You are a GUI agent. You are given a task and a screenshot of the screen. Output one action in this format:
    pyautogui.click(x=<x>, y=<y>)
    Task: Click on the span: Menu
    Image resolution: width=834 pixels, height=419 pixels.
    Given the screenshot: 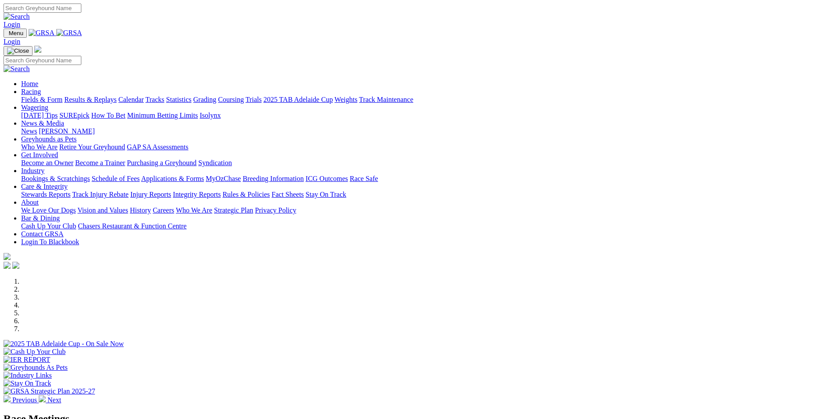 What is the action you would take?
    pyautogui.click(x=16, y=33)
    